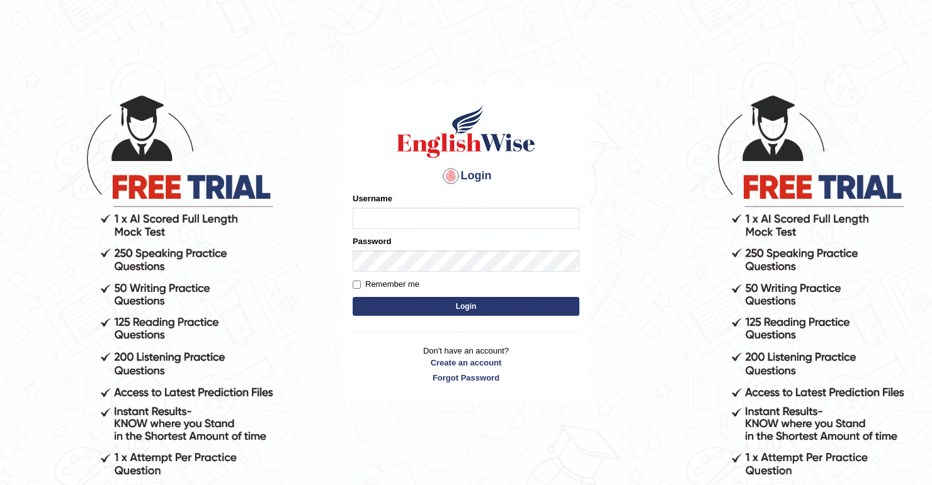  What do you see at coordinates (386, 285) in the screenshot?
I see `label: Remember me` at bounding box center [386, 285].